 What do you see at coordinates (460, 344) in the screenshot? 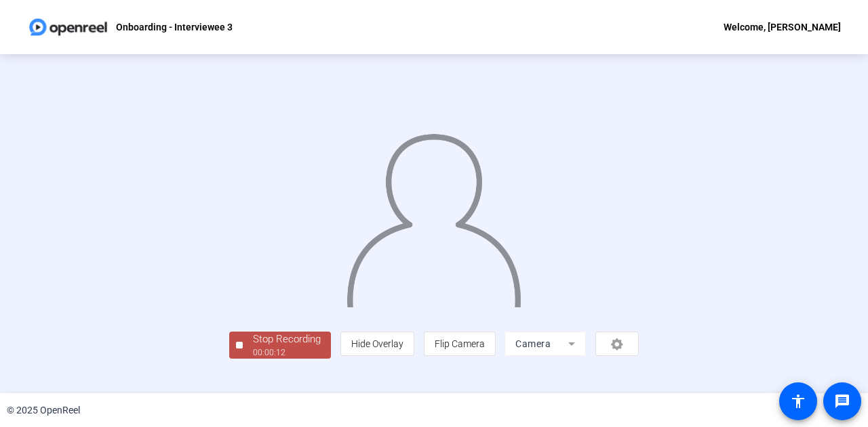
I see `button: Flip Camera` at bounding box center [460, 344].